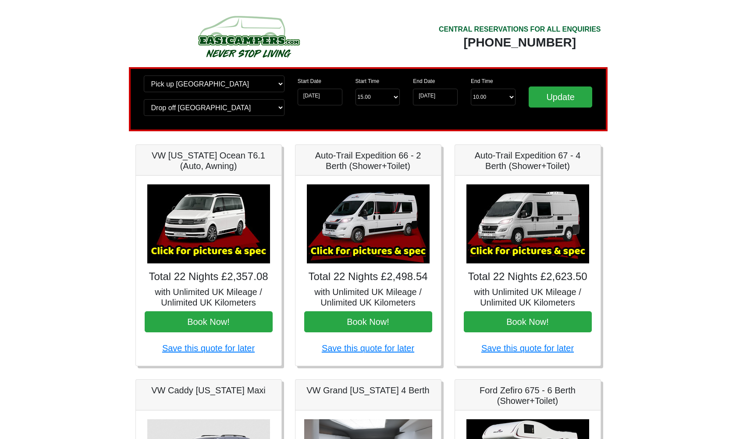 The height and width of the screenshot is (439, 736). Describe the element at coordinates (368, 161) in the screenshot. I see `h5: Auto-Trail Expedition 66 - 2 Berth (Shower+Toilet)` at that location.